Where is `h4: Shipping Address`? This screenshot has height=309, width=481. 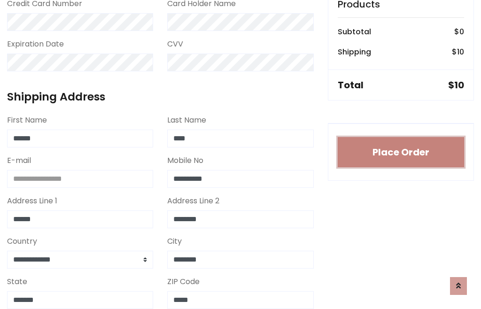 h4: Shipping Address is located at coordinates (160, 97).